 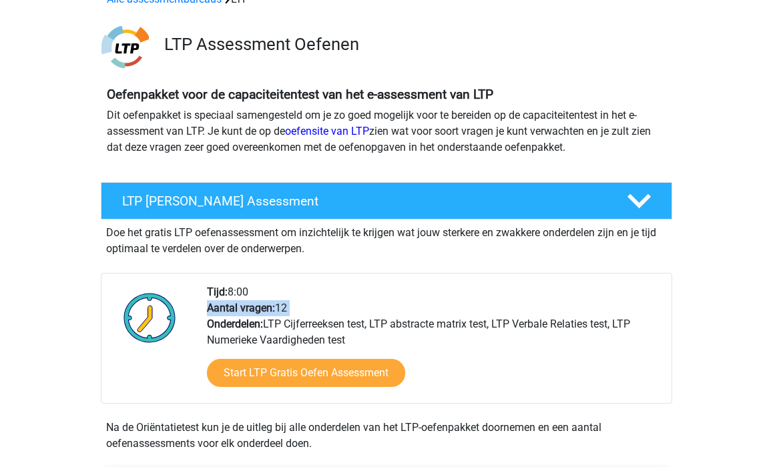 What do you see at coordinates (306, 373) in the screenshot?
I see `a: Start LTP Gratis Oefen Assessment` at bounding box center [306, 373].